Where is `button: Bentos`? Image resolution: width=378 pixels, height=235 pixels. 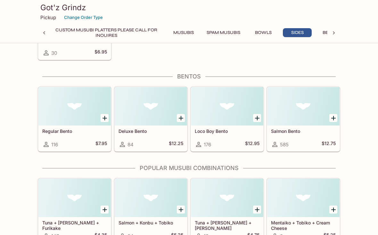 button: Bentos is located at coordinates (331, 33).